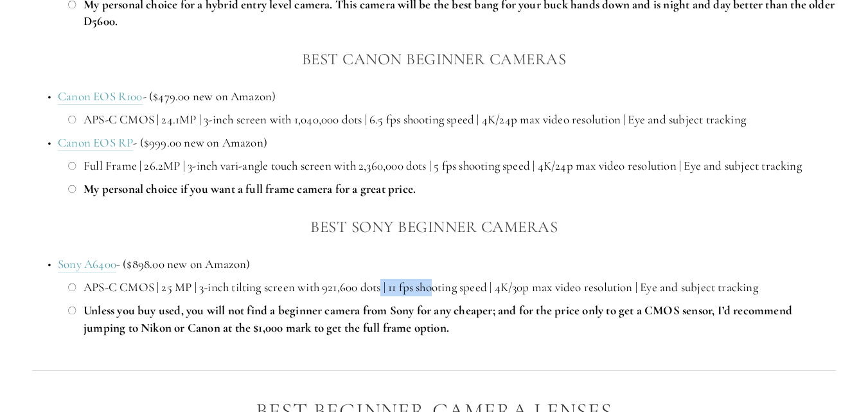  What do you see at coordinates (434, 59) in the screenshot?
I see `h3: Best Canon Beginner Cameras` at bounding box center [434, 59].